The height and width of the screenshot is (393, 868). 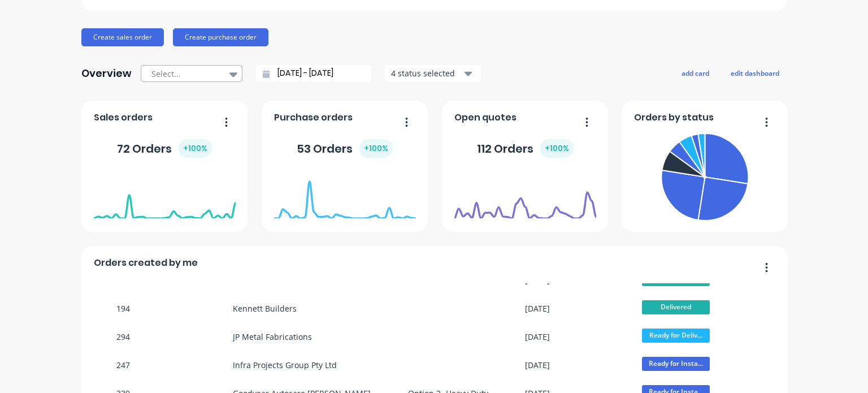 What do you see at coordinates (285, 365) in the screenshot?
I see `div: Infra Projects Group Pty Ltd` at bounding box center [285, 365].